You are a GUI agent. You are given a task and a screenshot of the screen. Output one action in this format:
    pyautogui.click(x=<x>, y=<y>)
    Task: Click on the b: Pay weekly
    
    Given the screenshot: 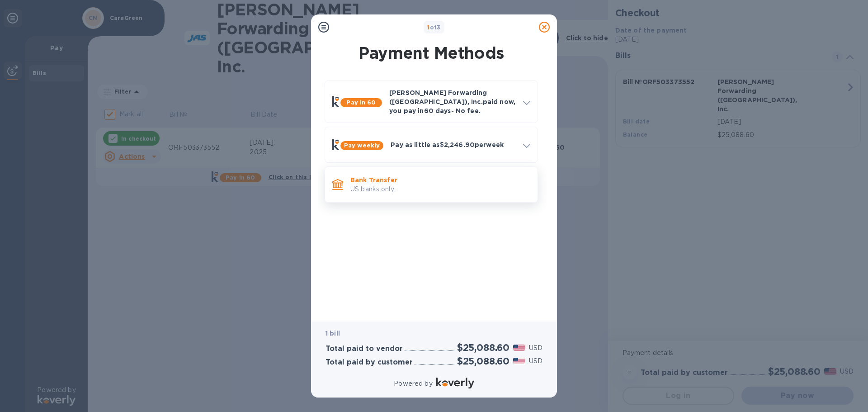 What is the action you would take?
    pyautogui.click(x=362, y=145)
    